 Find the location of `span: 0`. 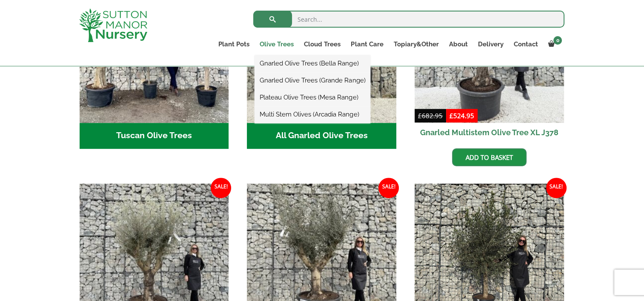

span: 0 is located at coordinates (558, 40).